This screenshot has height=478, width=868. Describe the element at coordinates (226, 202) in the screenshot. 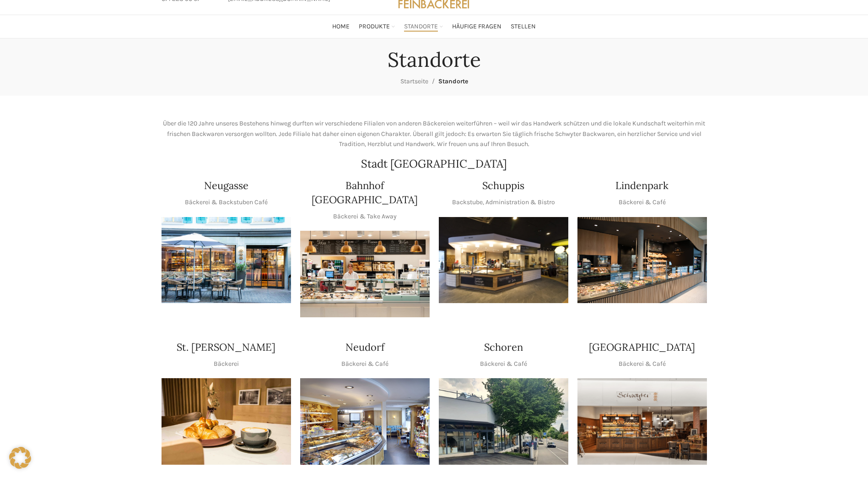

I see `p: Bäckerei & Backstuben Café` at that location.